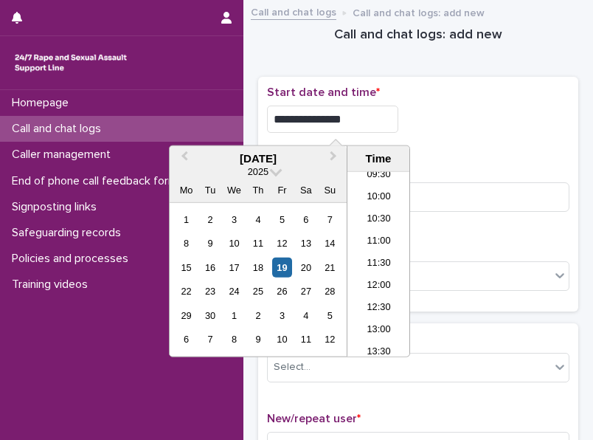  I want to click on div: Choose Monday, 29 September 2025, so click(186, 315).